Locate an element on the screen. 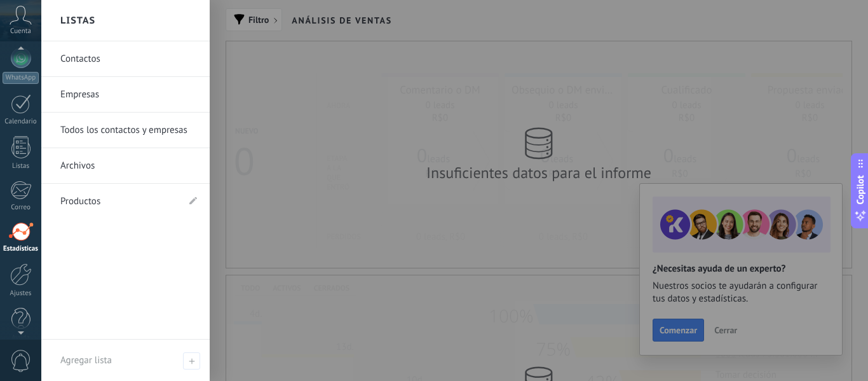 Image resolution: width=868 pixels, height=381 pixels. div: WhatsApp is located at coordinates (20, 77).